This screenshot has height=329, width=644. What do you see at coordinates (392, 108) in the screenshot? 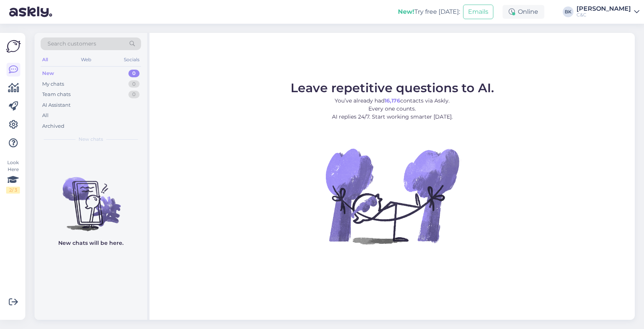
I see `p: You’ve already had contacts via Askly. Every one counts. AI replies 24/7. Start working smarter [...` at bounding box center [392, 108].